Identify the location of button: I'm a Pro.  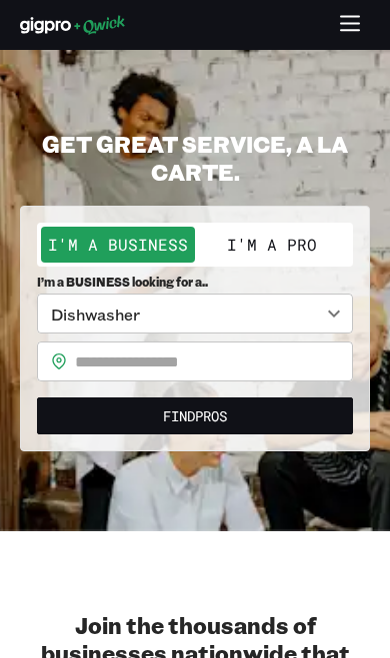
(272, 245).